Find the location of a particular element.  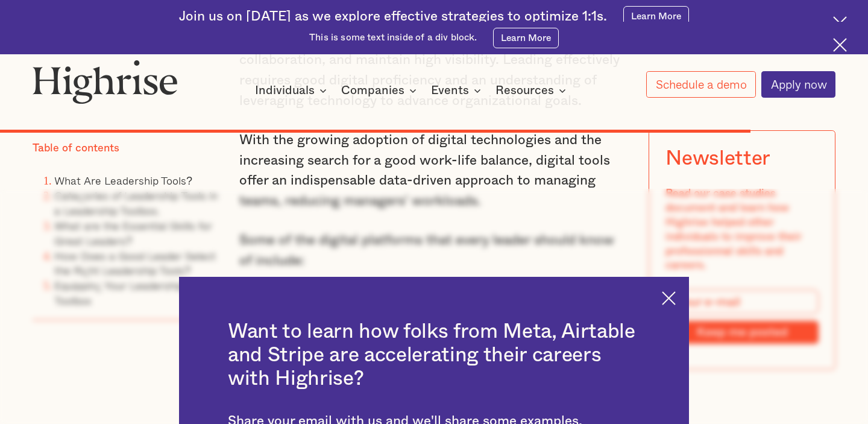

a: What Are Leadership Tools? is located at coordinates (123, 180).